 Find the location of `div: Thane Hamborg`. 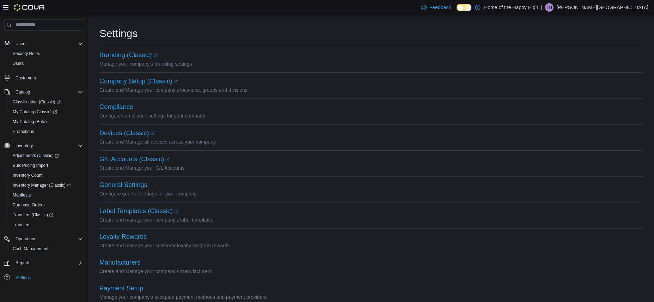

div: Thane Hamborg is located at coordinates (549, 7).